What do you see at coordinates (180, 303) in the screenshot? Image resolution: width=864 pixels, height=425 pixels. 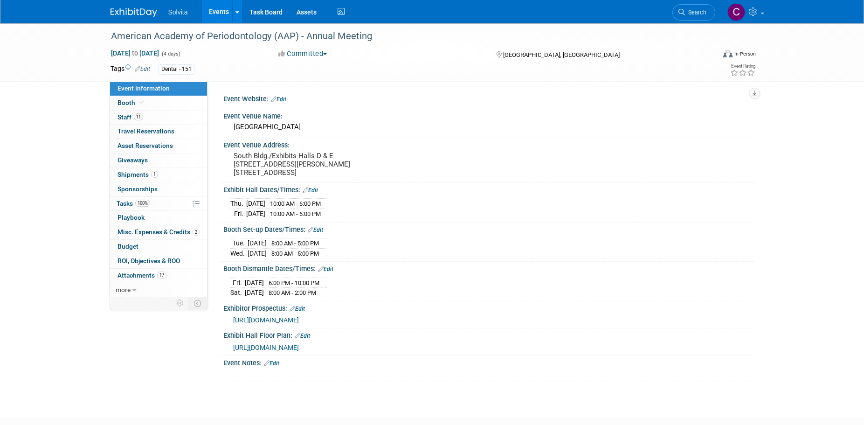 I see `td: Personalize Event Tab Strip` at bounding box center [180, 303].